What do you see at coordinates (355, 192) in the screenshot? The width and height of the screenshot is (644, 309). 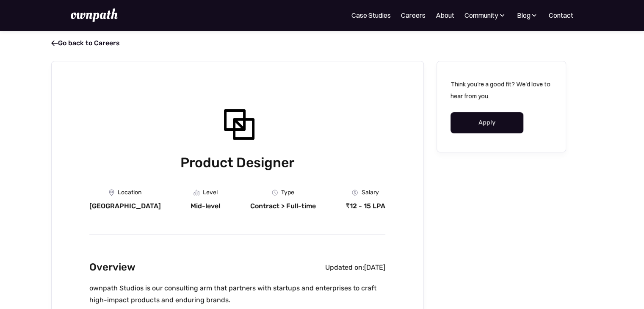 I see `img: Money Icon - Job Board X Webflow Template` at bounding box center [355, 192].